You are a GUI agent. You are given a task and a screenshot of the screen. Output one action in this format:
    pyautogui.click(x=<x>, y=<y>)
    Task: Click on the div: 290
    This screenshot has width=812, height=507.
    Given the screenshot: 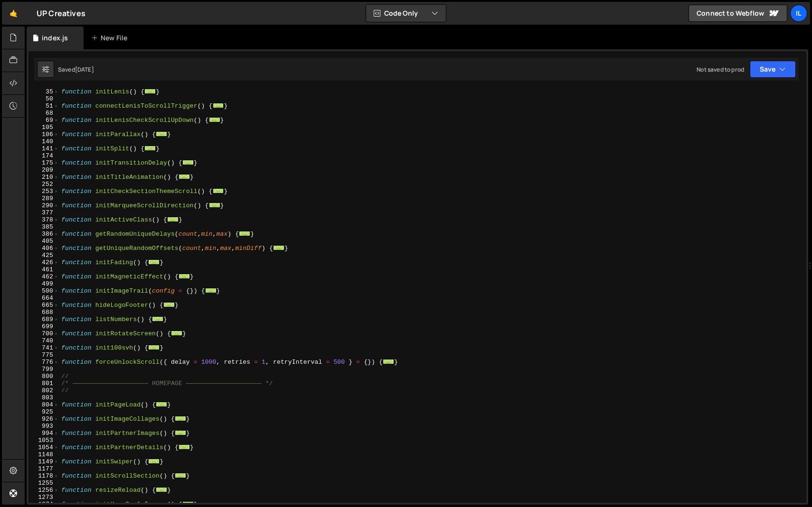 What is the action you would take?
    pyautogui.click(x=43, y=206)
    